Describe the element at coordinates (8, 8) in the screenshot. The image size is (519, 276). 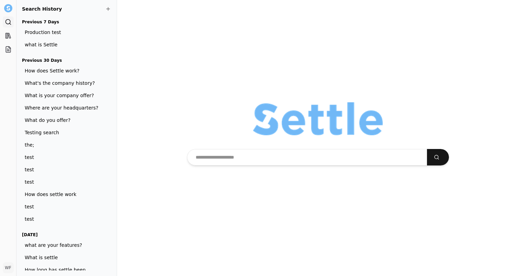
I see `img: Settle` at that location.